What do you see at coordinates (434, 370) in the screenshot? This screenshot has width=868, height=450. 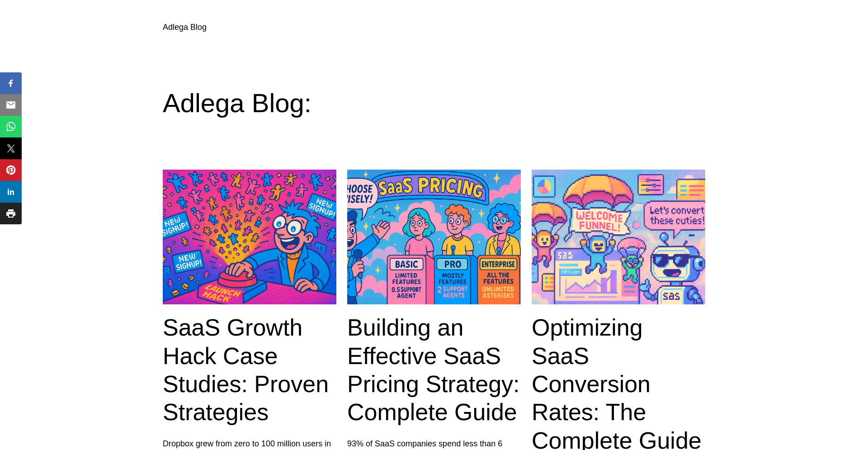 I see `a: Building an Effective SaaS Pricing Strategy: Complete Guide` at bounding box center [434, 370].